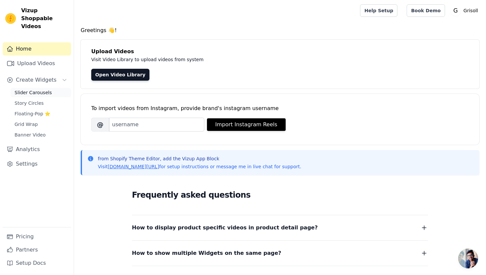 This screenshot has height=275, width=486. Describe the element at coordinates (468, 259) in the screenshot. I see `a: Open chat` at that location.